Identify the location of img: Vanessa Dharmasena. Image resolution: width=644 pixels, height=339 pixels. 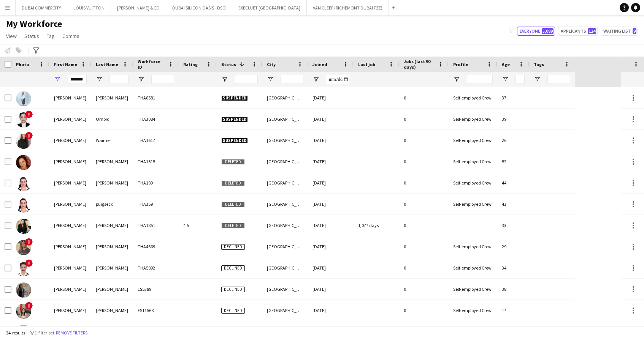
(24, 312).